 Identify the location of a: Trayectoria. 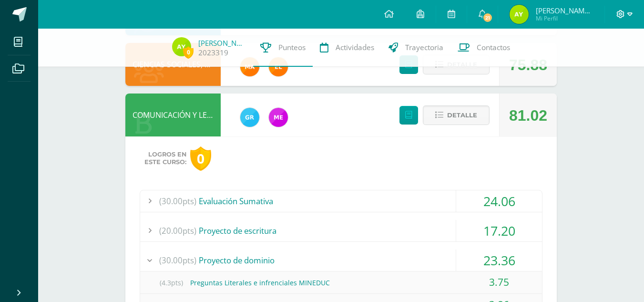
(416, 48).